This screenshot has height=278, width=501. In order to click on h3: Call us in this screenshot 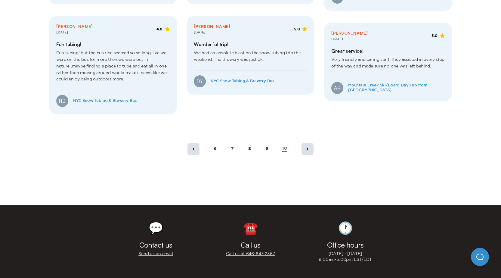, I will do `click(250, 245)`.